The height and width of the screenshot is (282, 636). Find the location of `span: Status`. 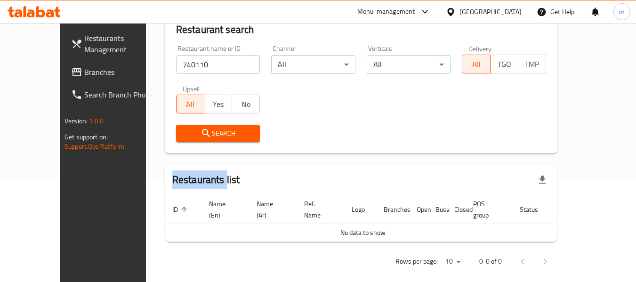

span: Status is located at coordinates (535, 210).